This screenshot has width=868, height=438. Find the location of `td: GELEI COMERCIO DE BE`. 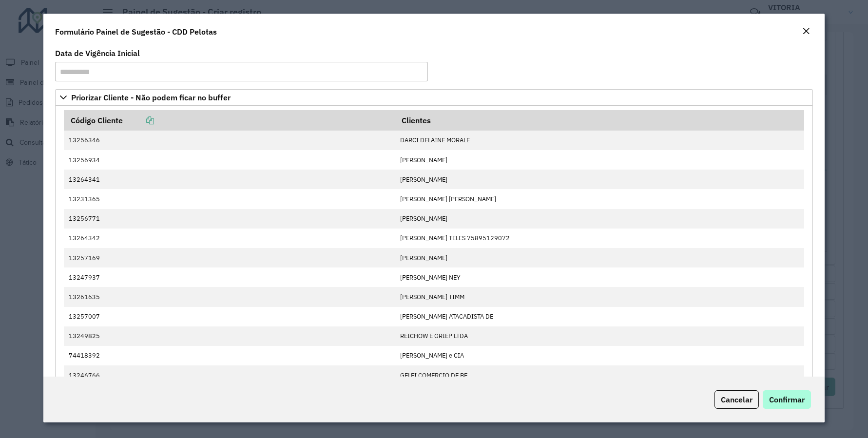

td: GELEI COMERCIO DE BE is located at coordinates (600, 375).